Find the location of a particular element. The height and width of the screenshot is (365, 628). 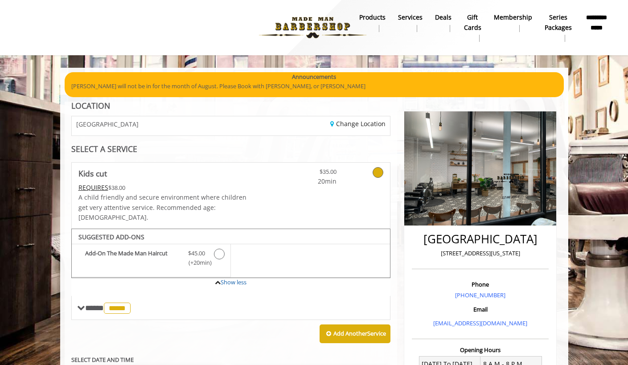

b: Add Another Service is located at coordinates (360, 334).